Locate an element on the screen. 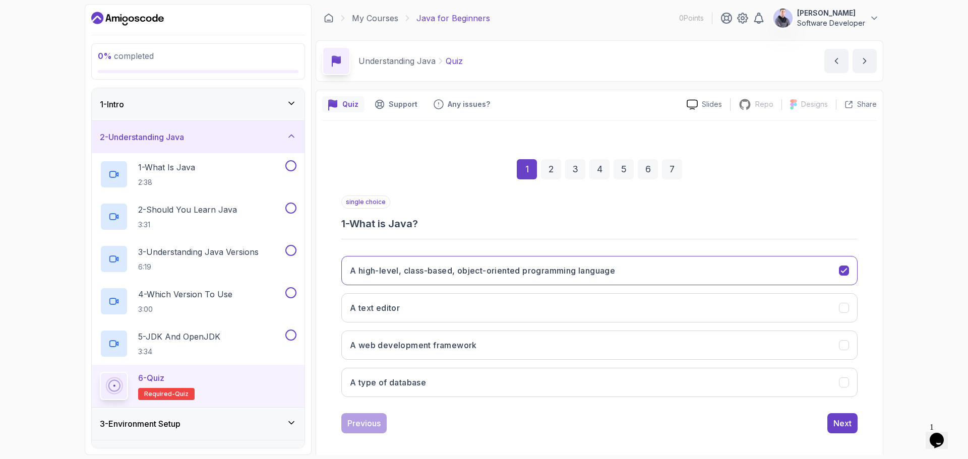 Image resolution: width=968 pixels, height=459 pixels. p: 6 - Quiz is located at coordinates (151, 378).